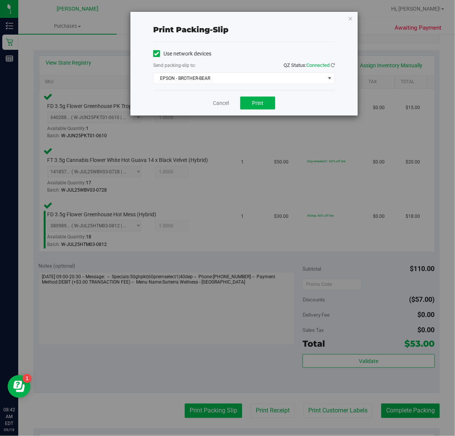 This screenshot has width=455, height=436. I want to click on span: Connected, so click(318, 65).